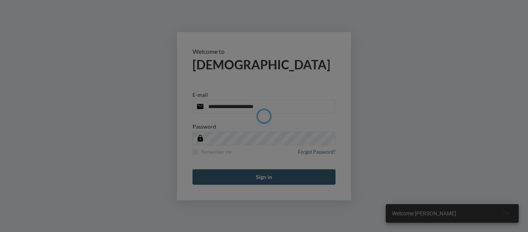  I want to click on p: Password, so click(204, 126).